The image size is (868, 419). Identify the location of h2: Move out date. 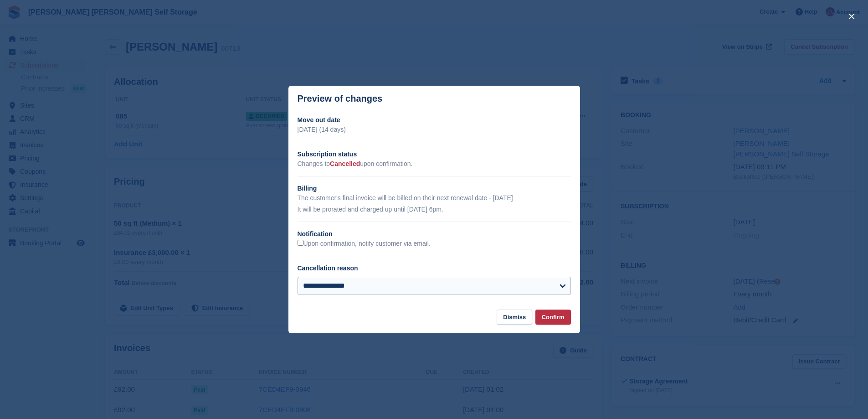
(434, 120).